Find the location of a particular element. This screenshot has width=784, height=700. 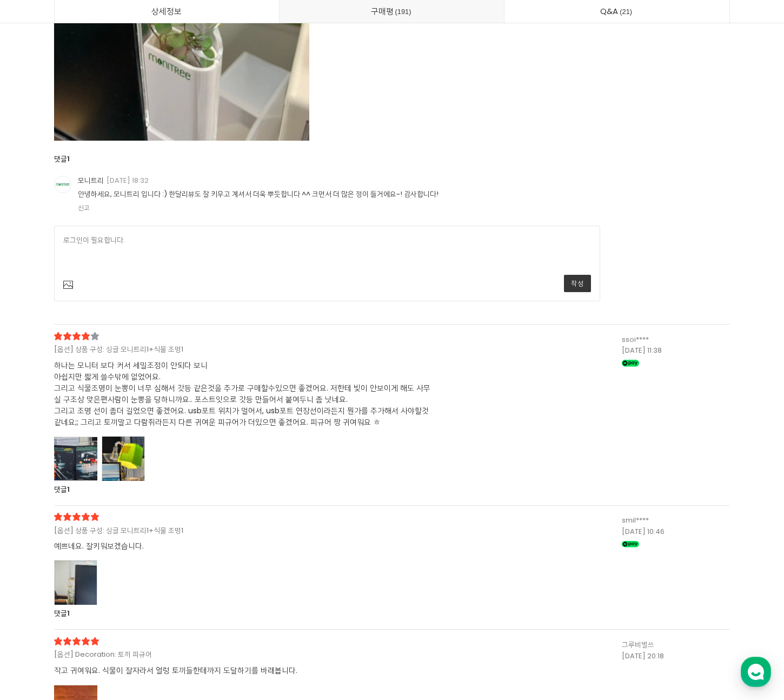

span: 홈 is located at coordinates (37, 364).